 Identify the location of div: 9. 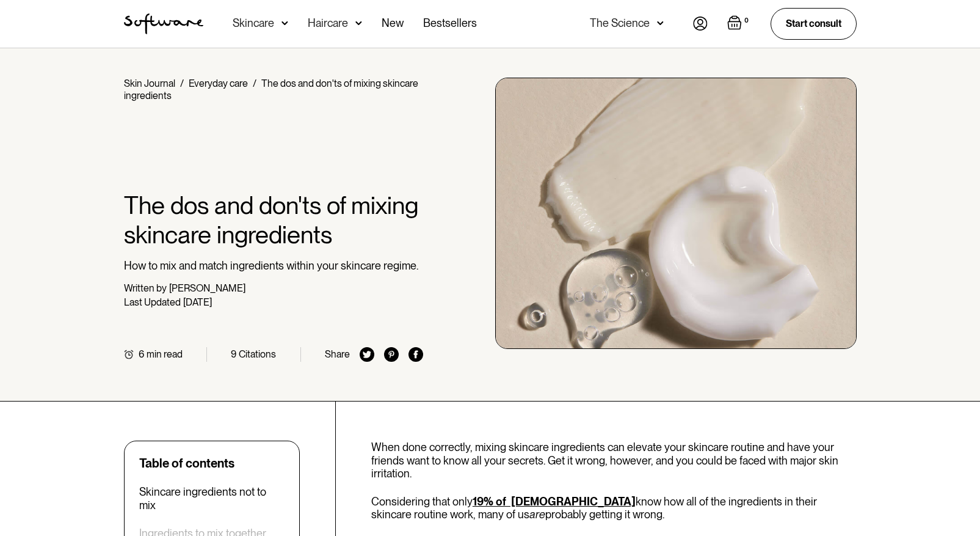
(233, 354).